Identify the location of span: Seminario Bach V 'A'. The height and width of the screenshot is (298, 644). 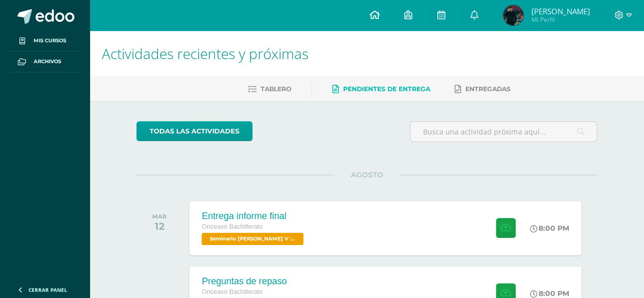
(253, 239).